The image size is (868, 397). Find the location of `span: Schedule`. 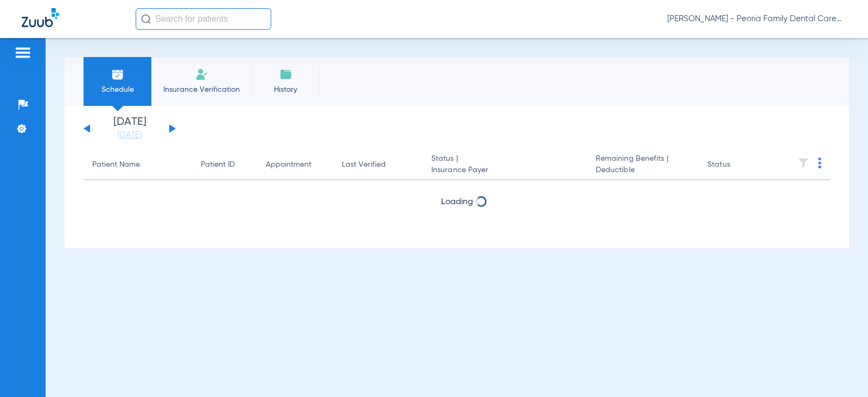

span: Schedule is located at coordinates (117, 90).